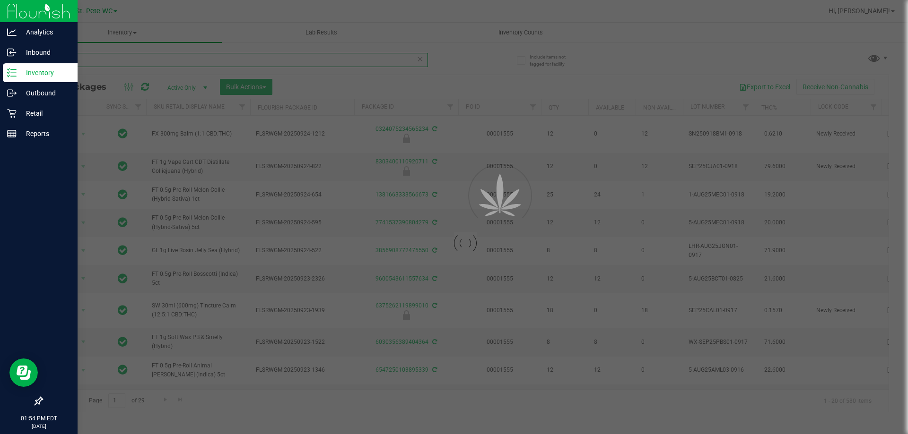  What do you see at coordinates (12, 32) in the screenshot?
I see `inline-svg: Analytics` at bounding box center [12, 32].